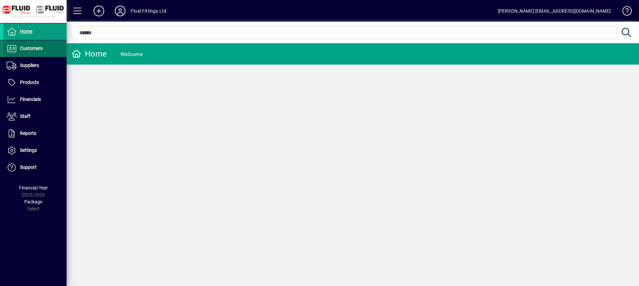 The image size is (639, 286). I want to click on span: Customers, so click(31, 48).